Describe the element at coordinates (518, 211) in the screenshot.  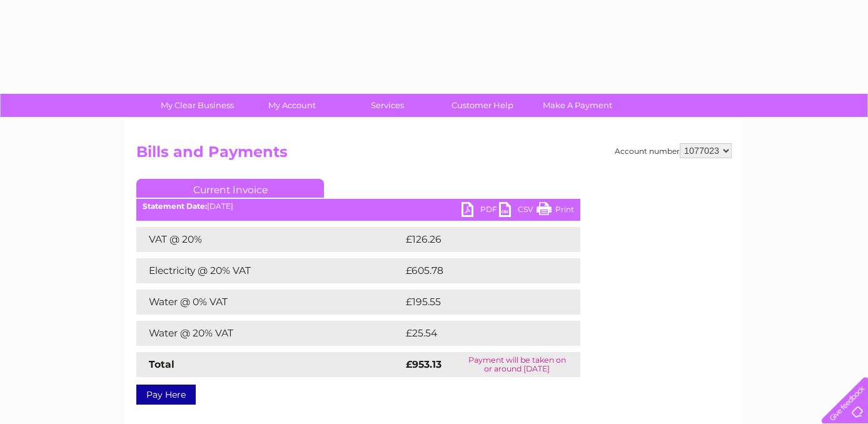
I see `a: CSV` at that location.